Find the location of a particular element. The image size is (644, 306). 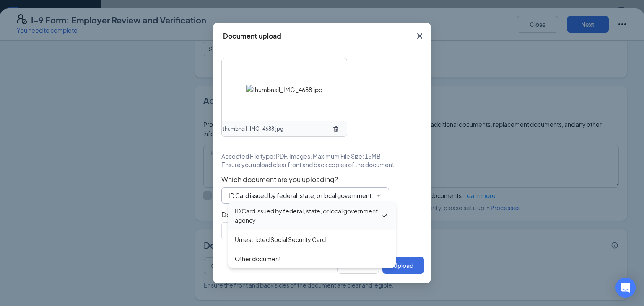

div: ID Card issued by federal, state, or local government agency is located at coordinates (308, 215).